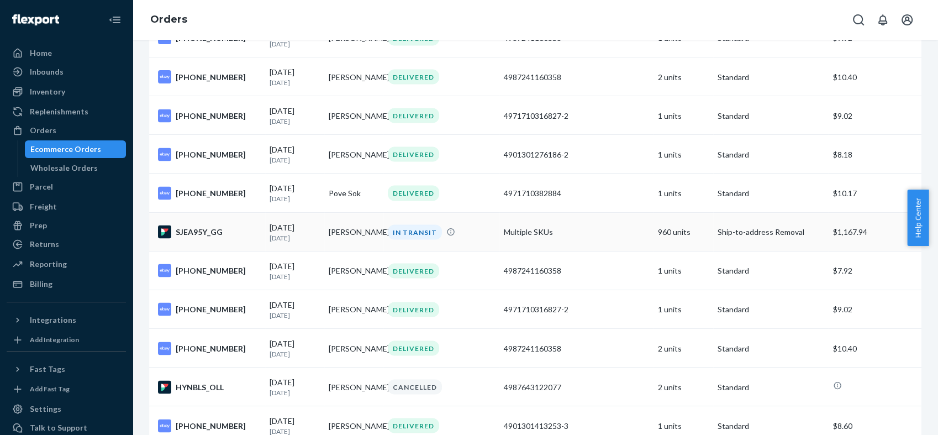  I want to click on div: Home, so click(41, 53).